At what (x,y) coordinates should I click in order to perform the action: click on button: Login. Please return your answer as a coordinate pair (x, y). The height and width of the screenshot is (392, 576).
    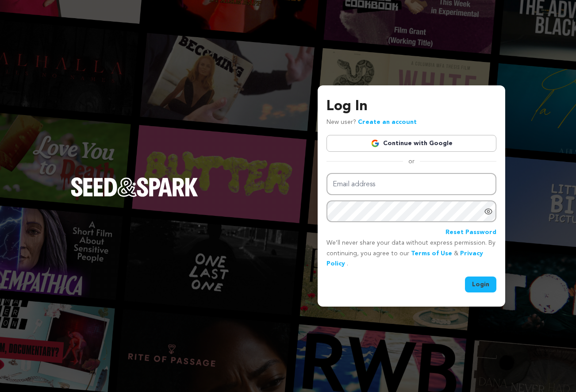
    Looking at the image, I should click on (481, 284).